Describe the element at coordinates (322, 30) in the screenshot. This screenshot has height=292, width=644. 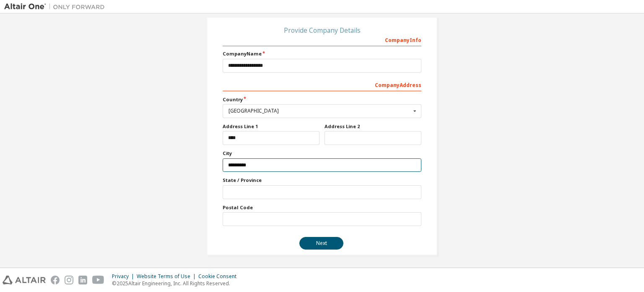
I see `div: Provide Company Details` at that location.